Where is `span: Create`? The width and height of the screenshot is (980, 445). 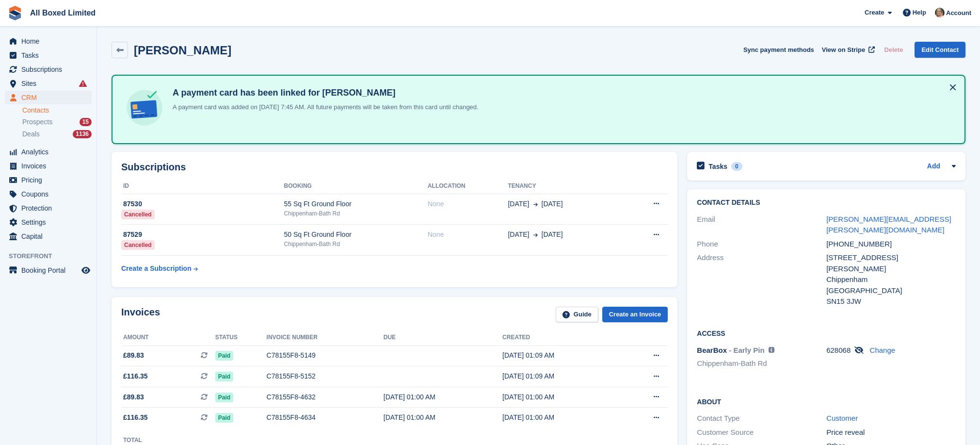 span: Create is located at coordinates (875, 13).